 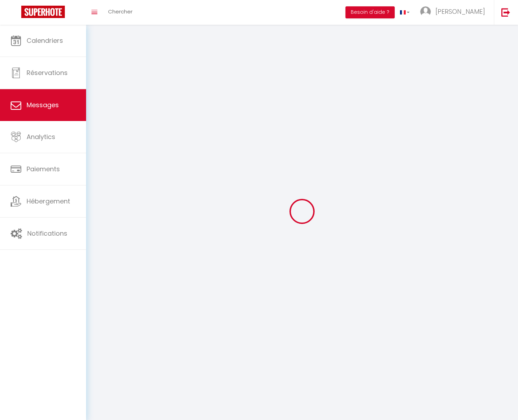 What do you see at coordinates (47, 73) in the screenshot?
I see `span: Réservations` at bounding box center [47, 73].